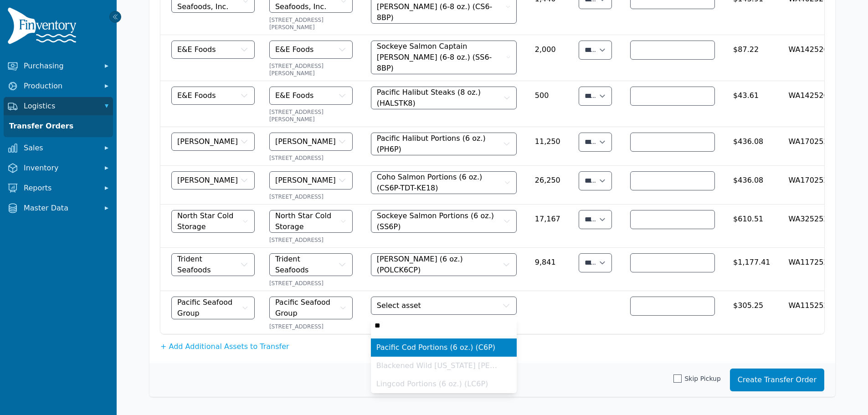  I want to click on span: Pacific Halibut Steaks (8 oz.) (HALSTK8), so click(439, 98).